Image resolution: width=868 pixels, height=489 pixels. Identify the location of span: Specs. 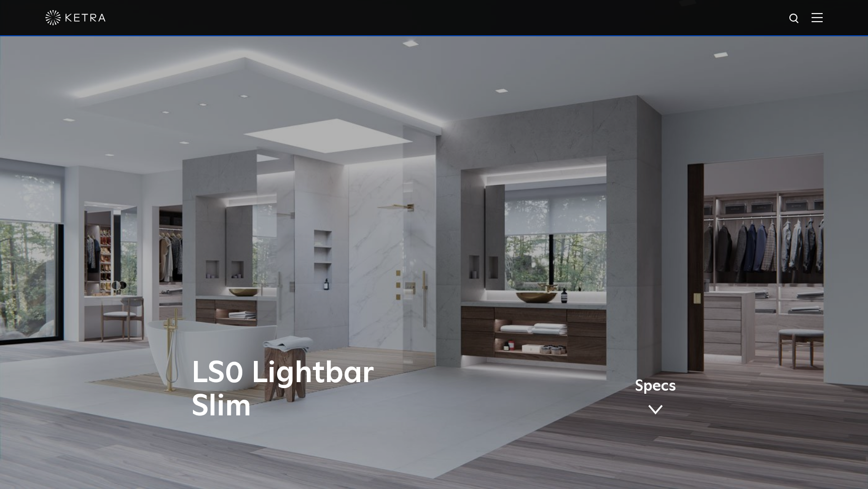
(656, 386).